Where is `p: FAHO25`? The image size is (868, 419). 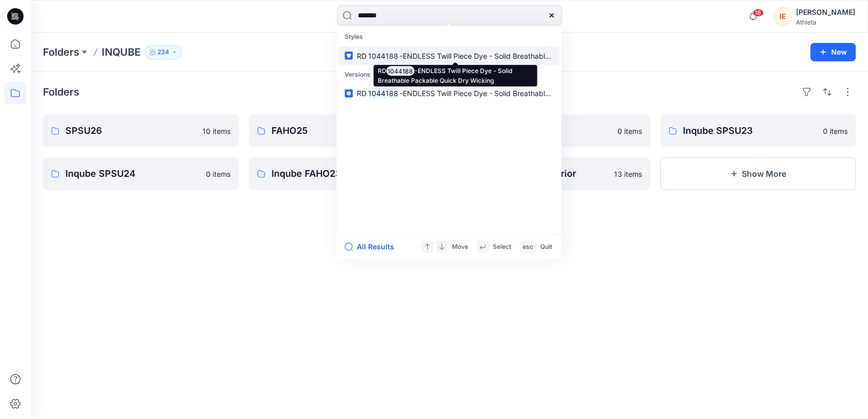 p: FAHO25 is located at coordinates (338, 131).